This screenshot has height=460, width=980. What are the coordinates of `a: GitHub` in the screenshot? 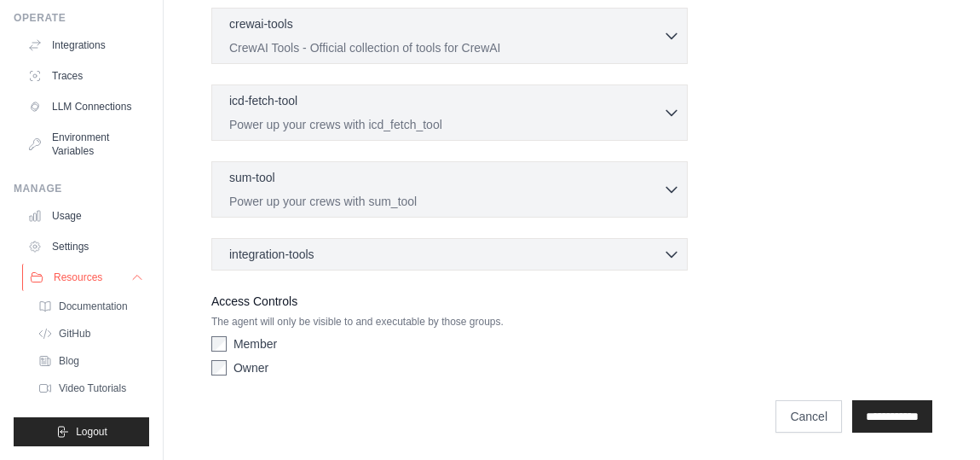 It's located at (89, 334).